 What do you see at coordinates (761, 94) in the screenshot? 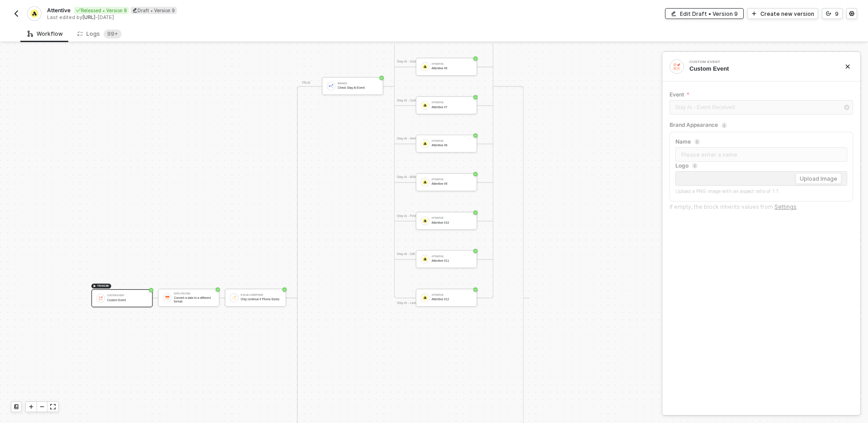
I see `label: Event` at bounding box center [761, 94].